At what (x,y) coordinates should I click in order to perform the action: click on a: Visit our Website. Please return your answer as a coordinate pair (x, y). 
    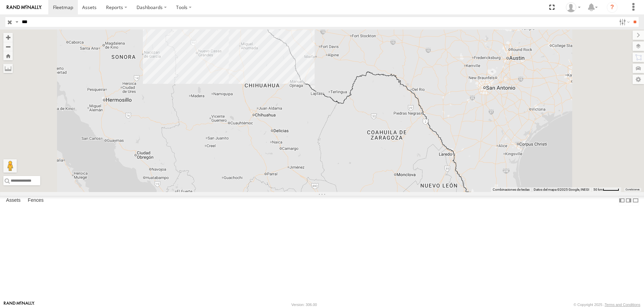
    Looking at the image, I should click on (19, 304).